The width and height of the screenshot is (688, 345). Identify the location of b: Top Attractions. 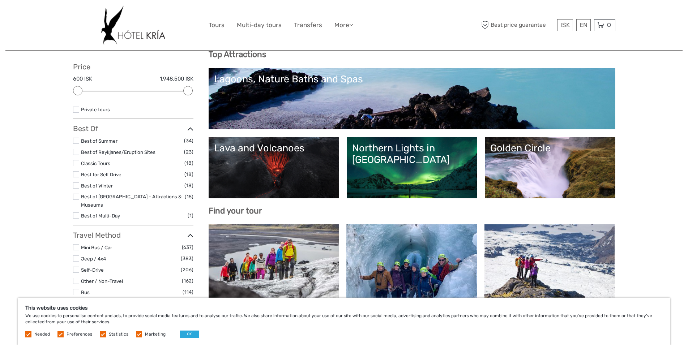
(237, 54).